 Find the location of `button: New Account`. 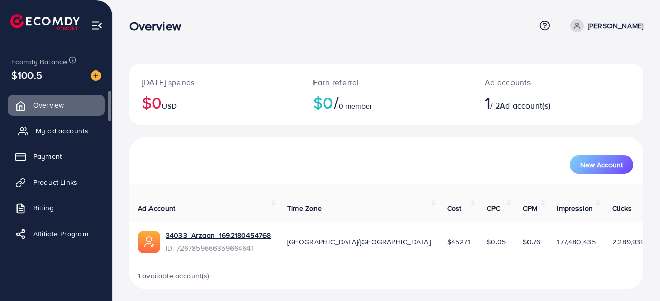

button: New Account is located at coordinates (601, 165).